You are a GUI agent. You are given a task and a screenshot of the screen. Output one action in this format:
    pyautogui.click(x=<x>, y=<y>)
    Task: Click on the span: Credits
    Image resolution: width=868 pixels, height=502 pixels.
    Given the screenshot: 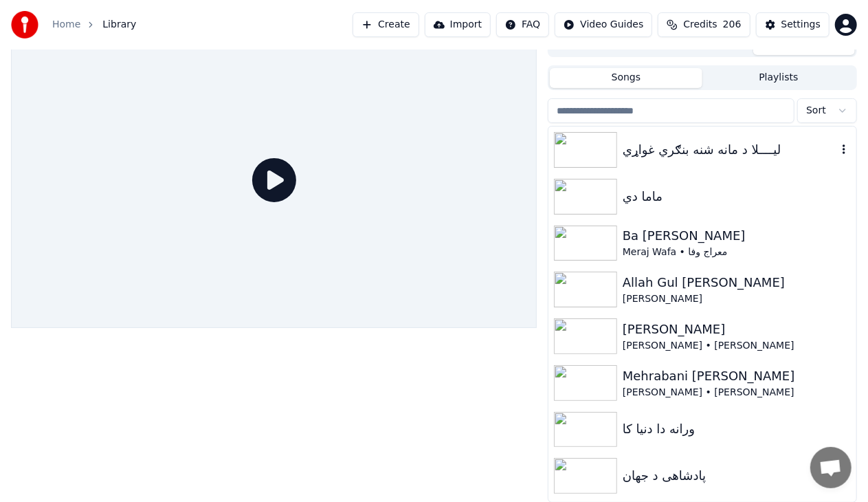 What is the action you would take?
    pyautogui.click(x=699, y=25)
    